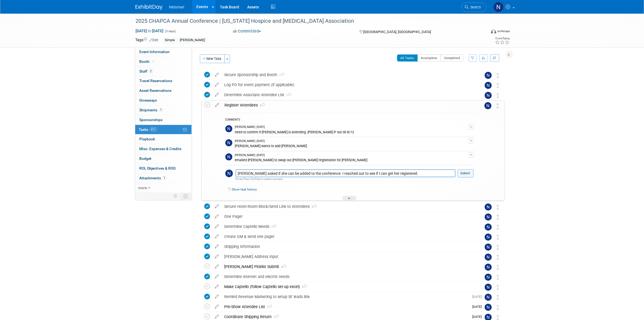 This screenshot has height=320, width=644. I want to click on td: Personalize Event Tab Strip, so click(176, 196).